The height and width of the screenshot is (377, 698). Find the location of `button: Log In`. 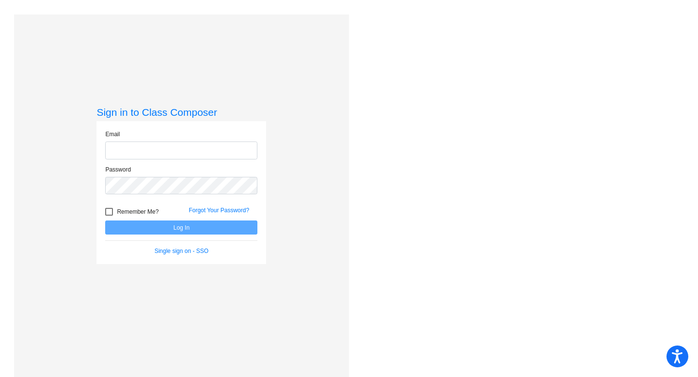

button: Log In is located at coordinates (181, 227).